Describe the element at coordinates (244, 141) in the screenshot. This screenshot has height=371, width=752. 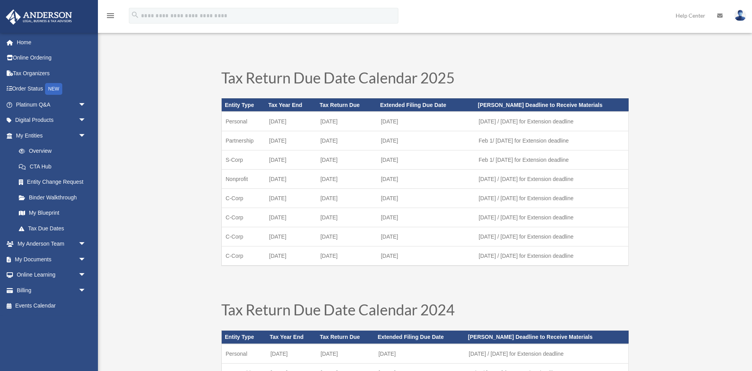
I see `td: Partnership` at that location.